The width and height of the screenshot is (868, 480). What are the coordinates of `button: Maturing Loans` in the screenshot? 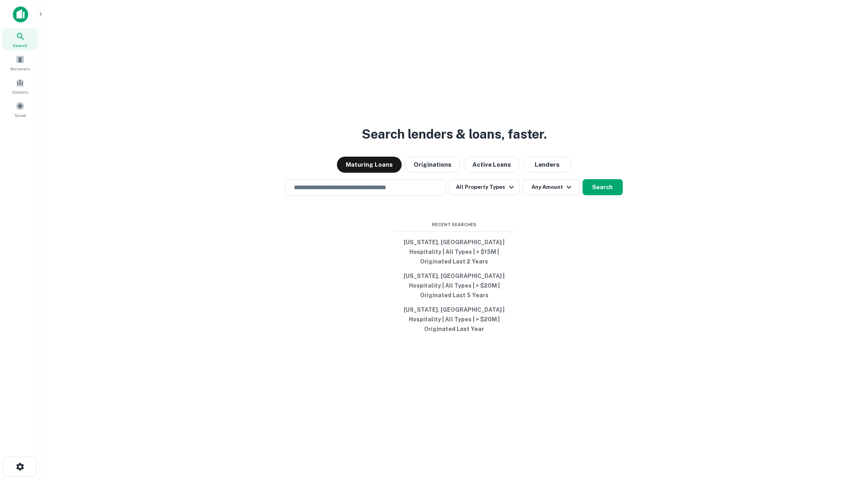 It's located at (369, 165).